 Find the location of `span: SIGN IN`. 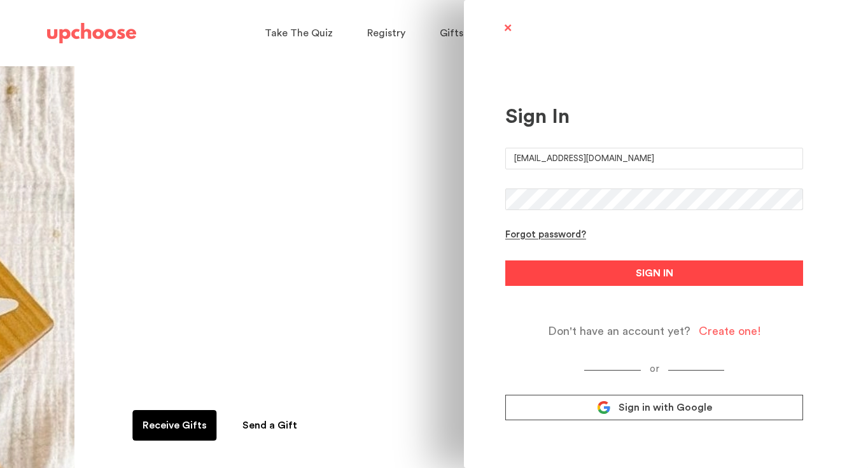

span: SIGN IN is located at coordinates (654, 274).